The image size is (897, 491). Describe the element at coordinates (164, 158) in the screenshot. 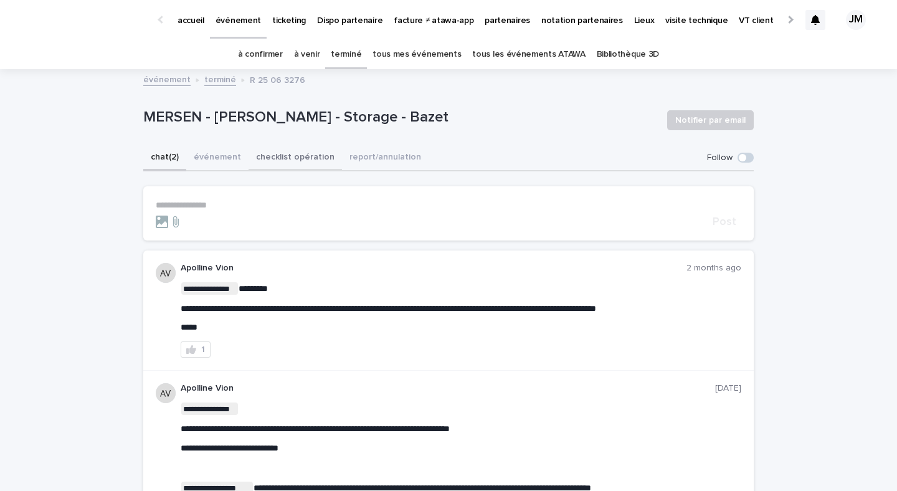

I see `button: chat (2)` at that location.